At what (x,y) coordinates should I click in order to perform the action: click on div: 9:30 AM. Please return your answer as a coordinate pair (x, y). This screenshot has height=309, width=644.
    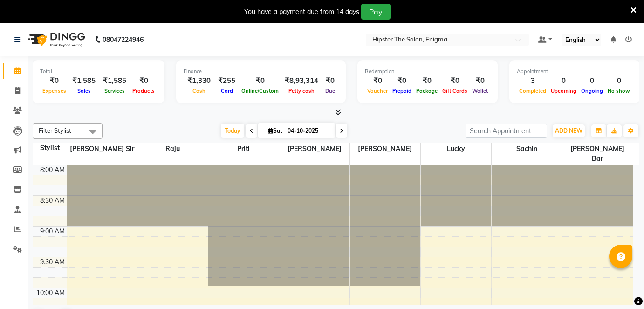
    Looking at the image, I should click on (53, 262).